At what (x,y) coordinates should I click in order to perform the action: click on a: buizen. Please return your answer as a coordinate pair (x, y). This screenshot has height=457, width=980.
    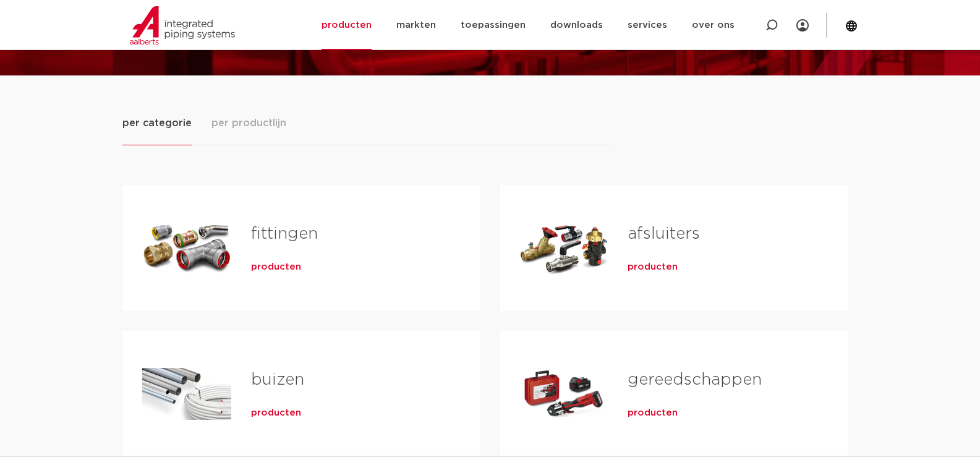
    Looking at the image, I should click on (278, 380).